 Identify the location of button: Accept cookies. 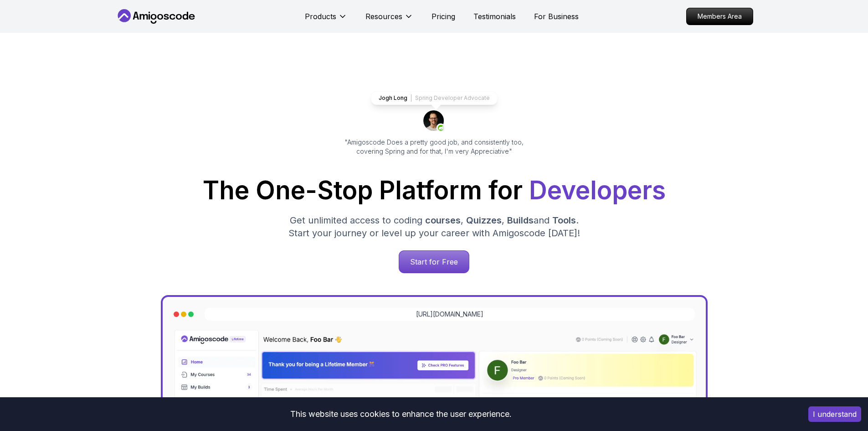
(835, 414).